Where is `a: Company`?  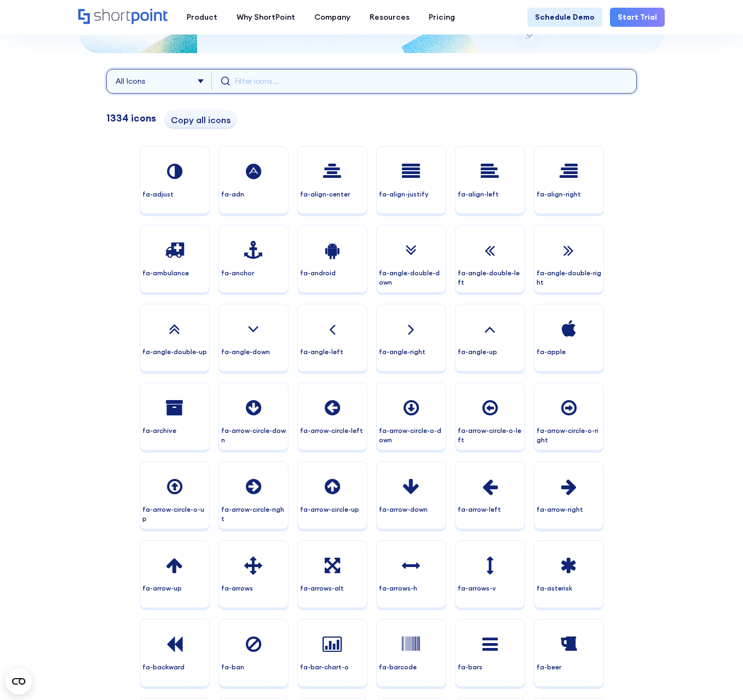
a: Company is located at coordinates (332, 17).